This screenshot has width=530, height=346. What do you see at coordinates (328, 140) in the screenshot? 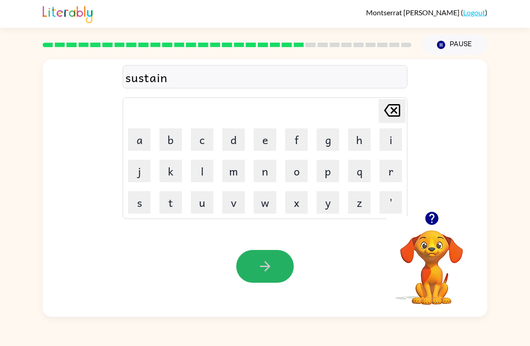
I see `button: g` at bounding box center [328, 140].